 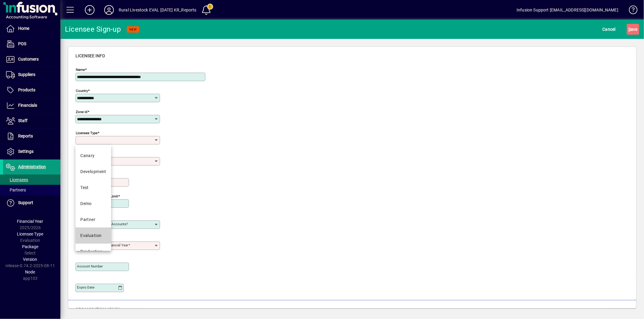 What do you see at coordinates (32, 105) in the screenshot?
I see `a: Financials` at bounding box center [32, 105].